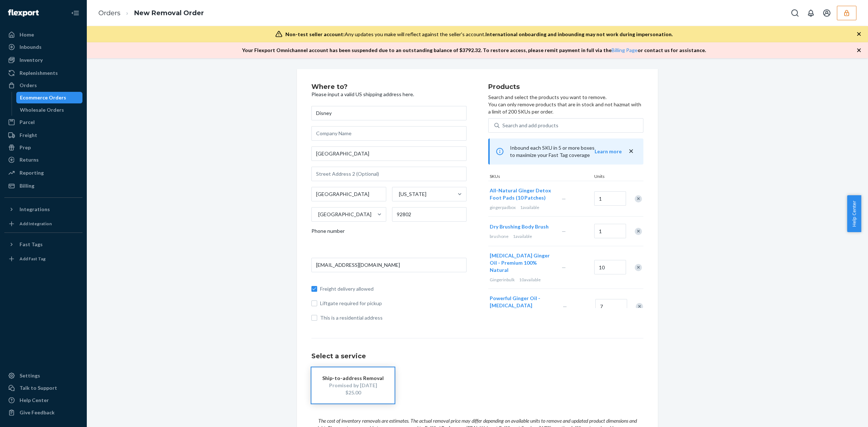  I want to click on button: Dry Brushing Body Brush, so click(519, 227).